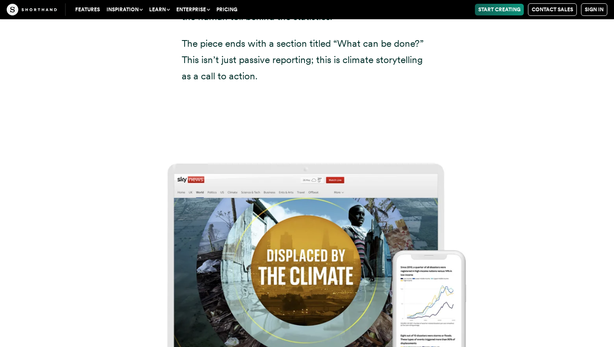  What do you see at coordinates (594, 10) in the screenshot?
I see `a: Sign in` at bounding box center [594, 10].